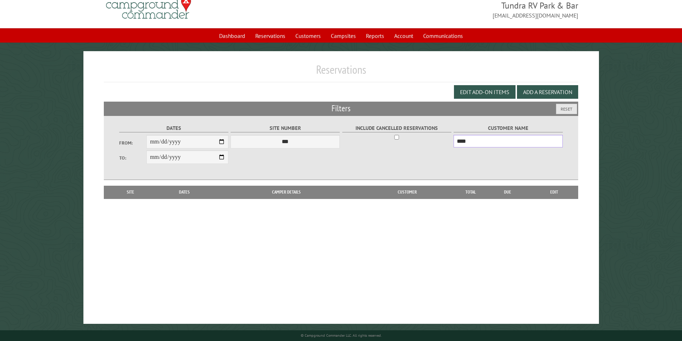  What do you see at coordinates (396, 128) in the screenshot?
I see `label: Include Cancelled Reservations` at bounding box center [396, 128].